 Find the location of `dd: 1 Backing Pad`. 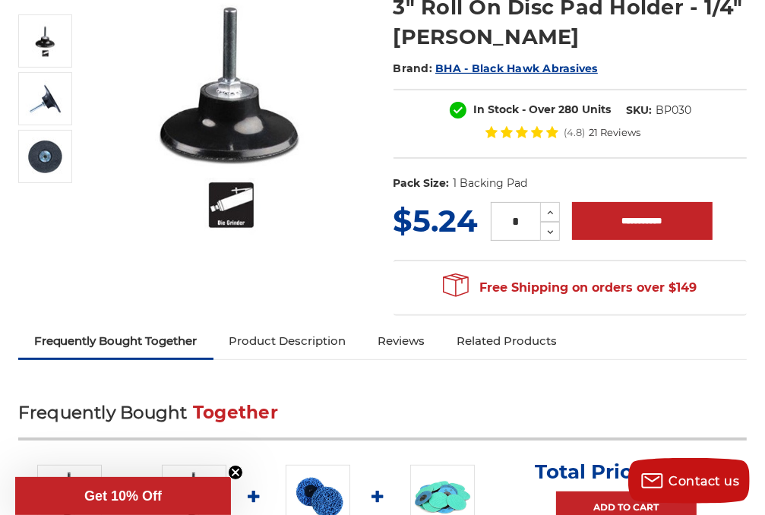

dd: 1 Backing Pad is located at coordinates (490, 183).